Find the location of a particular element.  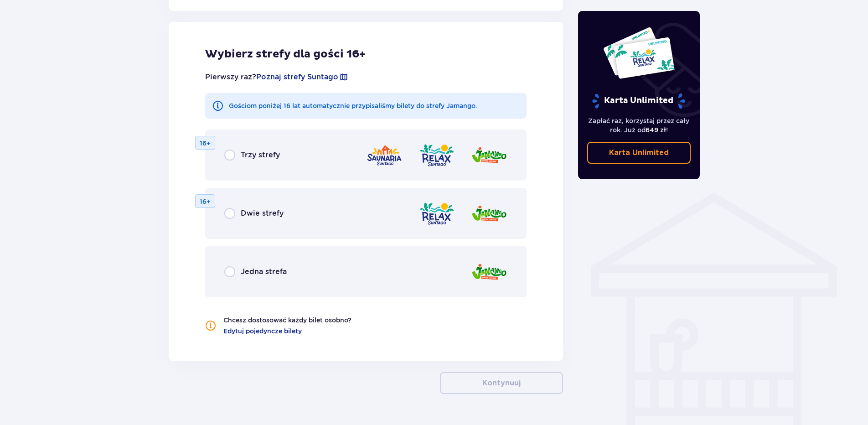

p: Chcesz dostosować każdy bilet osobno? is located at coordinates (287, 320).